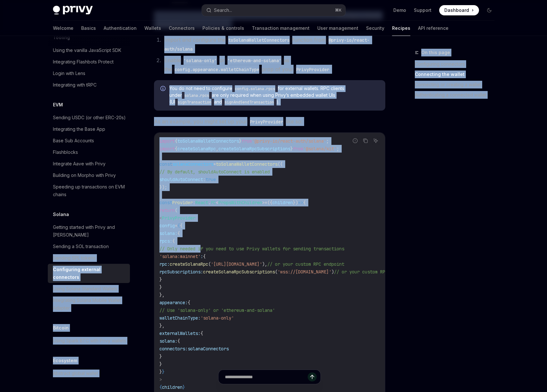 Image resolution: width=547 pixels, height=392 pixels. I want to click on span: return, so click(167, 210).